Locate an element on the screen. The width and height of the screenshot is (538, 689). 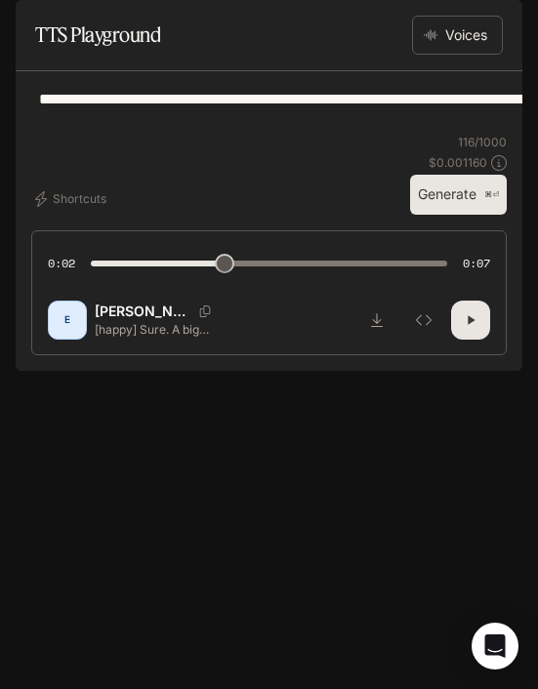
p: 116 / 1000 is located at coordinates (482, 141).